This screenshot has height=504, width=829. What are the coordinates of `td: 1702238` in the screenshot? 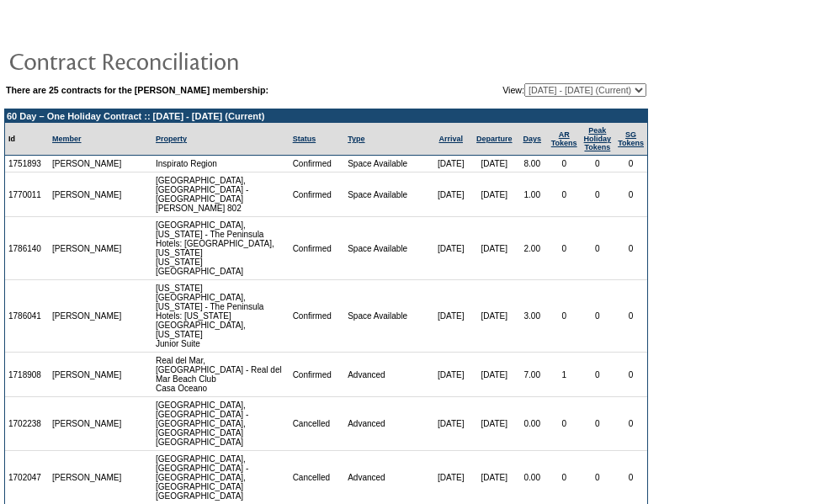 It's located at (27, 424).